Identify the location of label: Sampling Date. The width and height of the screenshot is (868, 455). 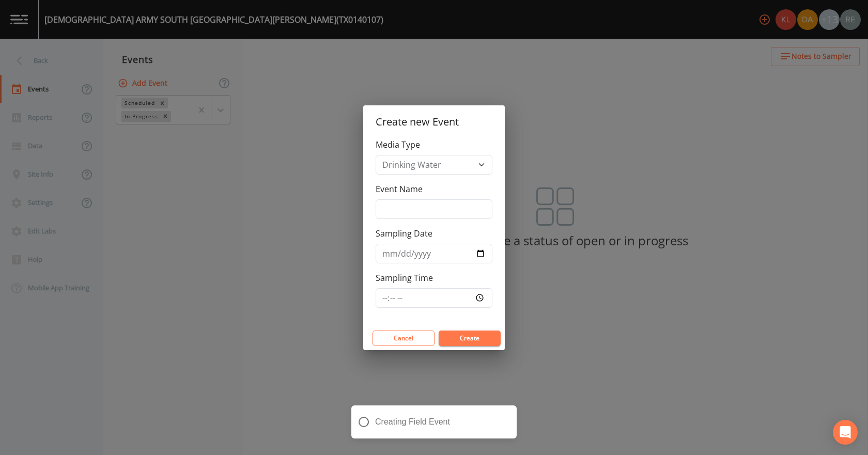
(404, 233).